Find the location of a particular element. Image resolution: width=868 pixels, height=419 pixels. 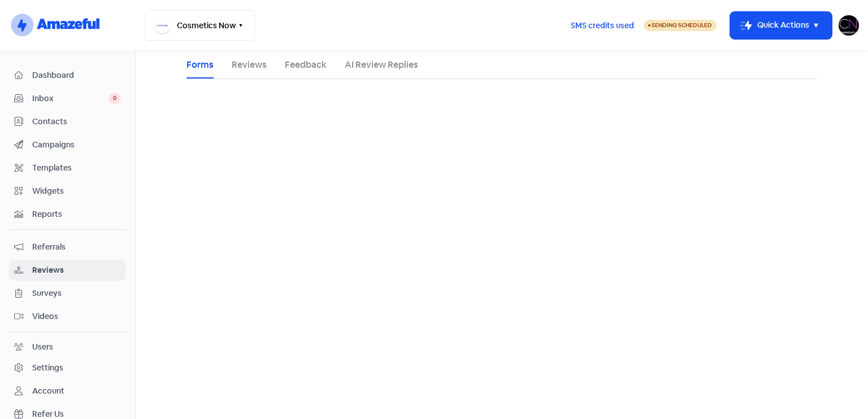

span: Contacts is located at coordinates (76, 122).